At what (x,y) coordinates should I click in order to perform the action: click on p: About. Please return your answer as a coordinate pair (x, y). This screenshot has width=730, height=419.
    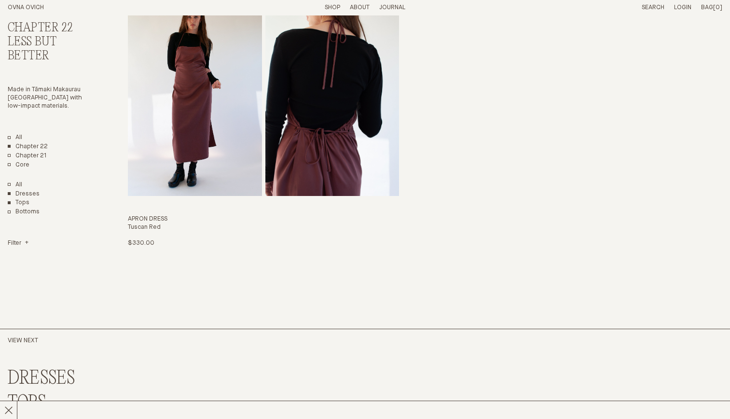
    Looking at the image, I should click on (359, 8).